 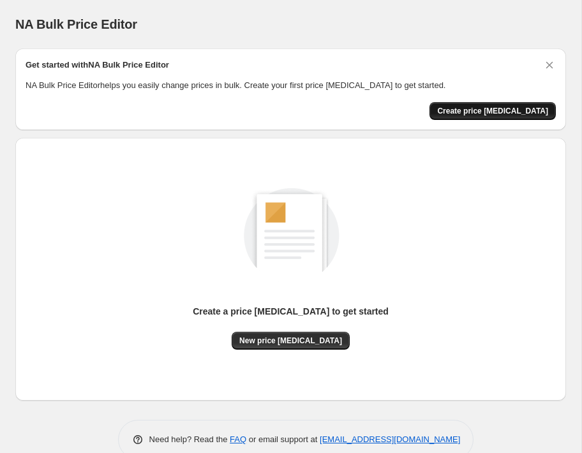 I want to click on span: or email support at, so click(x=283, y=439).